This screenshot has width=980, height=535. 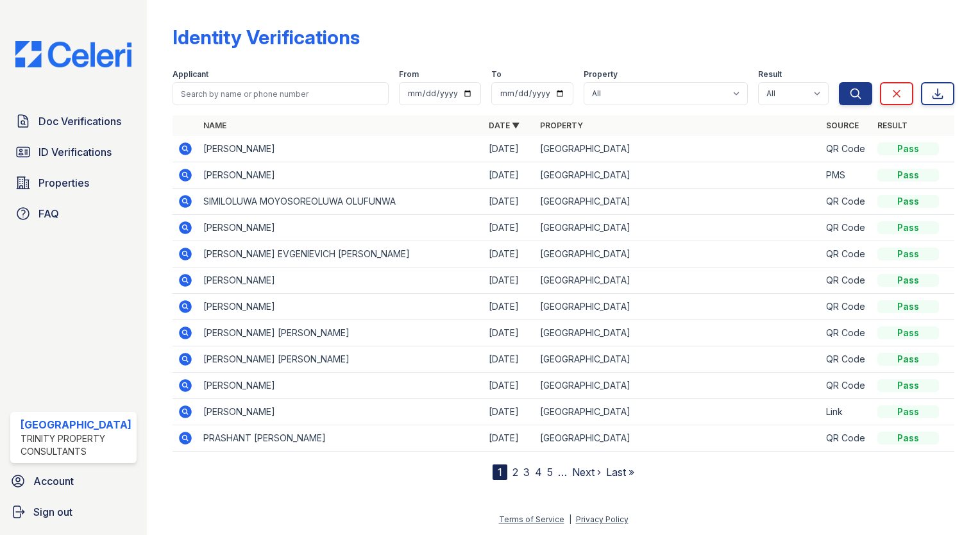 I want to click on div: Identity Verifications, so click(x=266, y=37).